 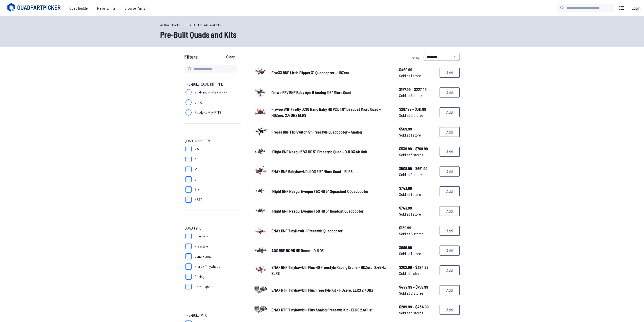 What do you see at coordinates (189, 190) in the screenshot?
I see `input: 6"+` at bounding box center [189, 190].